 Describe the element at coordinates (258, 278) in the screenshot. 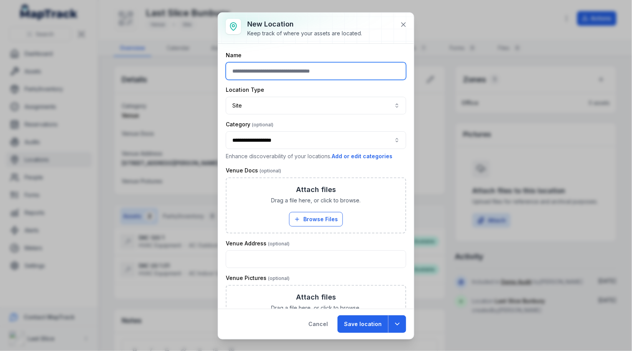

I see `label: Venue Pictures` at that location.